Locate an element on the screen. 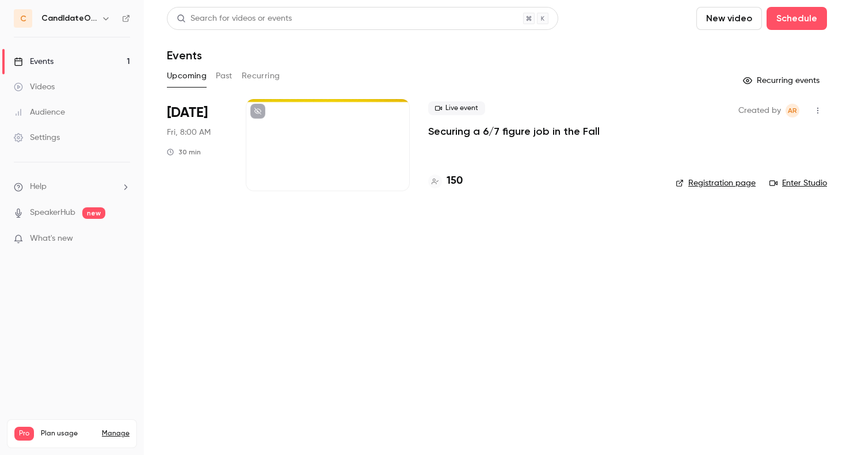 This screenshot has height=455, width=850. h6: CandIdateOps is located at coordinates (69, 18).